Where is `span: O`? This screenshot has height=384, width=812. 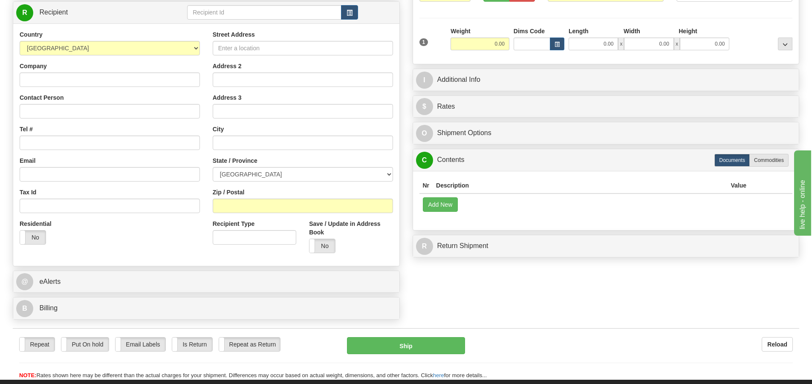 span: O is located at coordinates (424, 133).